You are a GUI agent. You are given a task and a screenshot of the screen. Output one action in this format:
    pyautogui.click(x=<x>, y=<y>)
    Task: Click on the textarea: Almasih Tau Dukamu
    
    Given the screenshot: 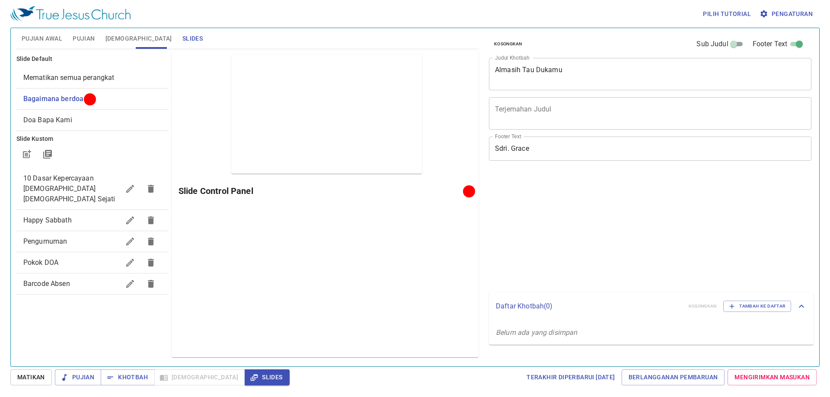 What is the action you would take?
    pyautogui.click(x=650, y=74)
    